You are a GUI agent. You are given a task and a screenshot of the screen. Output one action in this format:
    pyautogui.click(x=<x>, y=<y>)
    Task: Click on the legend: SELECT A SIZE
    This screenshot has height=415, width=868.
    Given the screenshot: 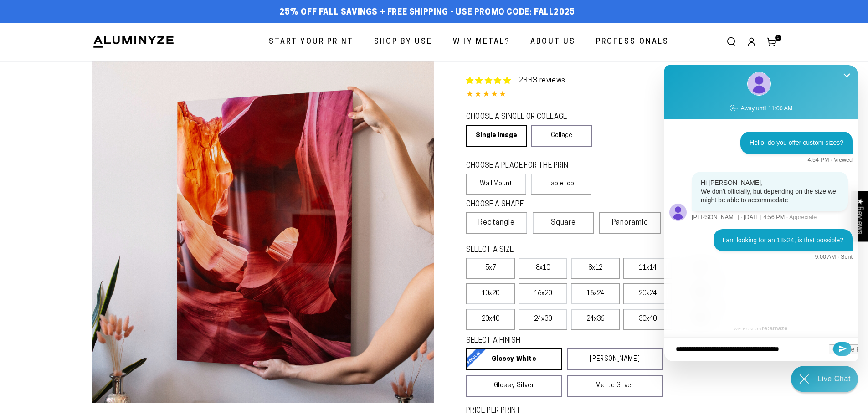 What is the action you would take?
    pyautogui.click(x=557, y=250)
    